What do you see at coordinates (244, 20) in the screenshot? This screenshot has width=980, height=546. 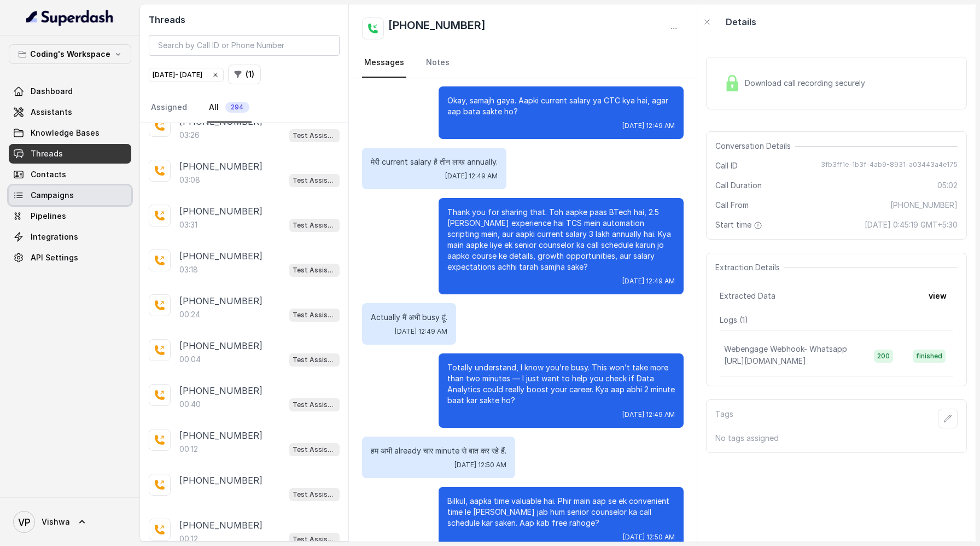 I see `h2: Threads` at bounding box center [244, 20].